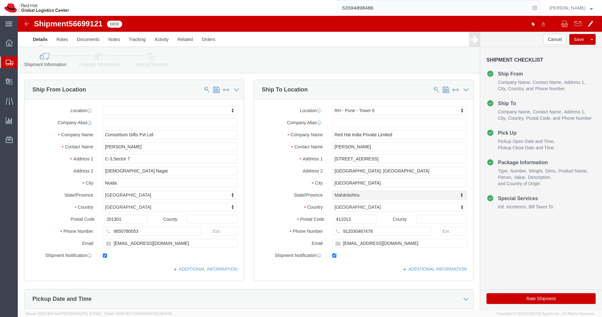  I want to click on span: Client: 2025.18.0-7346316, so click(138, 313).